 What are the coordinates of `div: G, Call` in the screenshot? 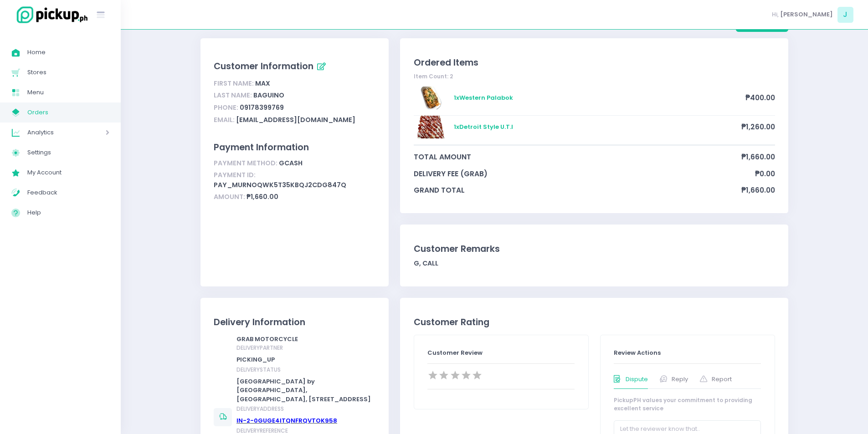 It's located at (594, 264).